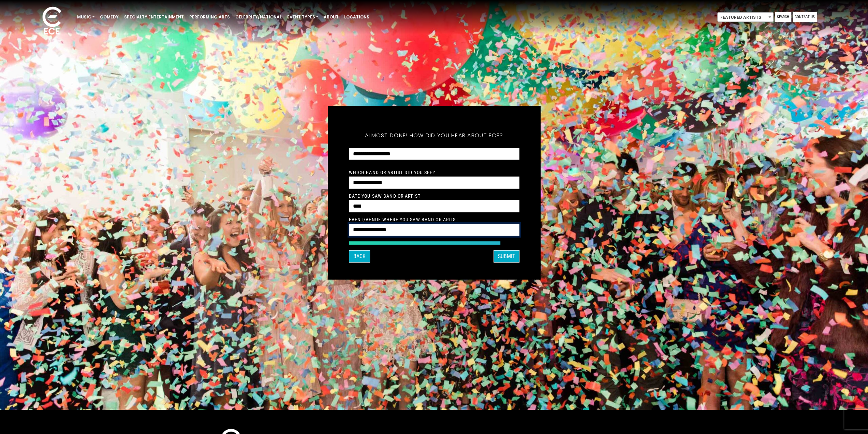 The image size is (868, 434). I want to click on a: Performing Arts, so click(209, 17).